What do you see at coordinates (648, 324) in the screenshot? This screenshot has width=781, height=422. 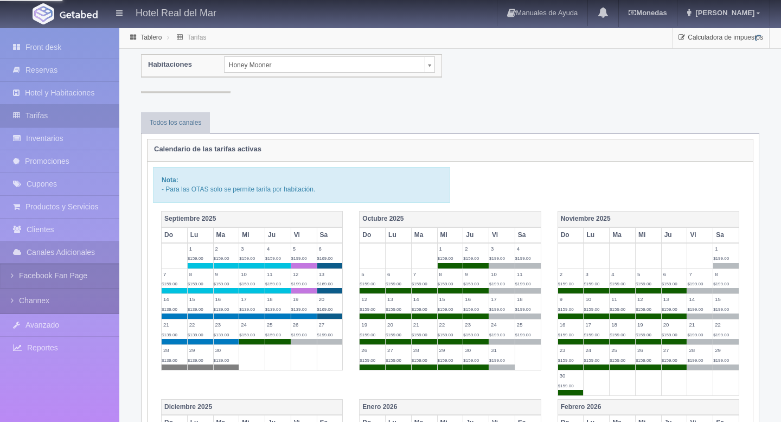 I see `label: 19` at bounding box center [648, 324].